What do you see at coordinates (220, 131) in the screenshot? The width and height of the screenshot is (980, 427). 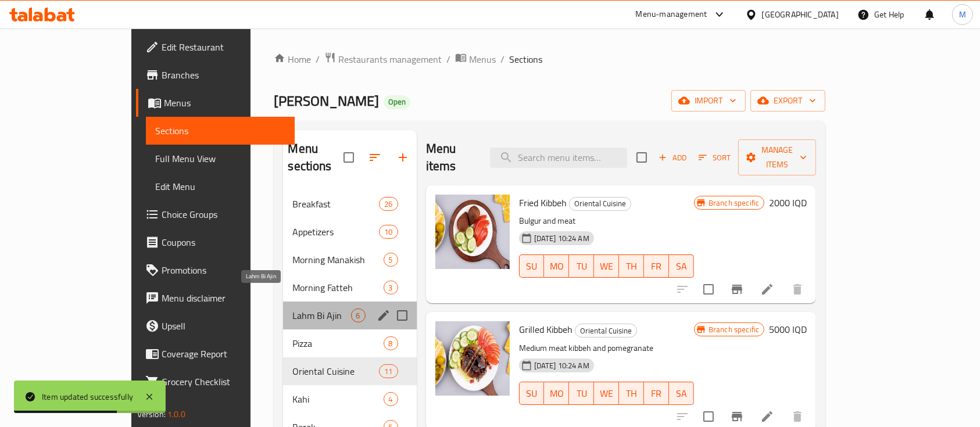 I see `a: Sections` at bounding box center [220, 131].